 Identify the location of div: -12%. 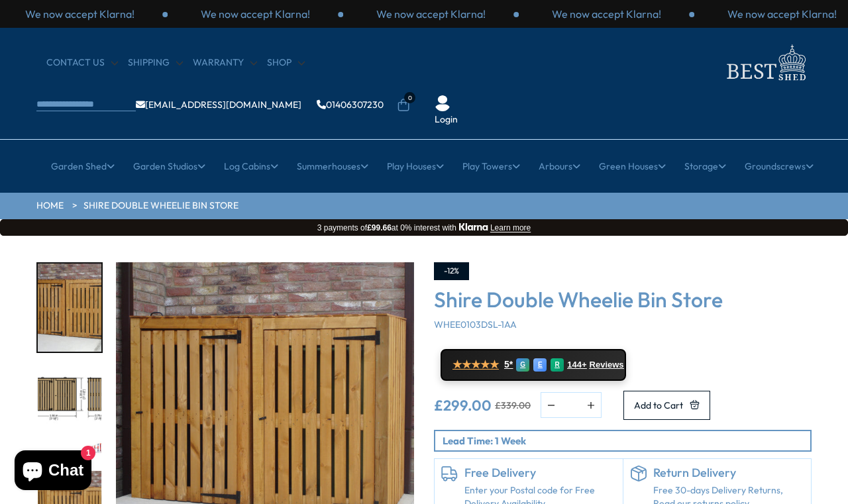
(451, 271).